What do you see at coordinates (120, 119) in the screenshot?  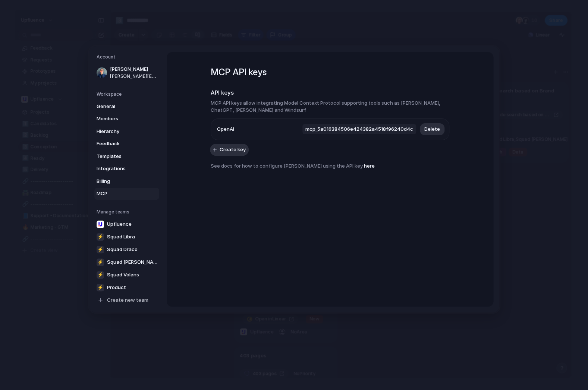 I see `span: Members` at bounding box center [120, 119].